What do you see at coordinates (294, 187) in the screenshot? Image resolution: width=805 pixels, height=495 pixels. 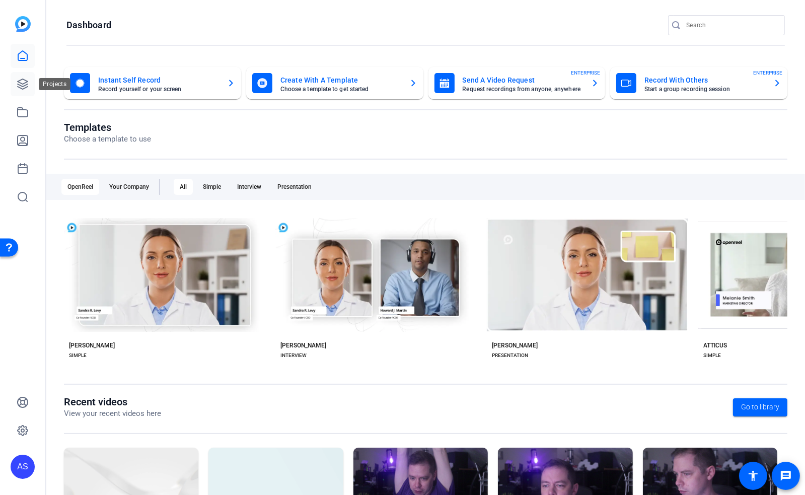 I see `div: Presentation` at bounding box center [294, 187].